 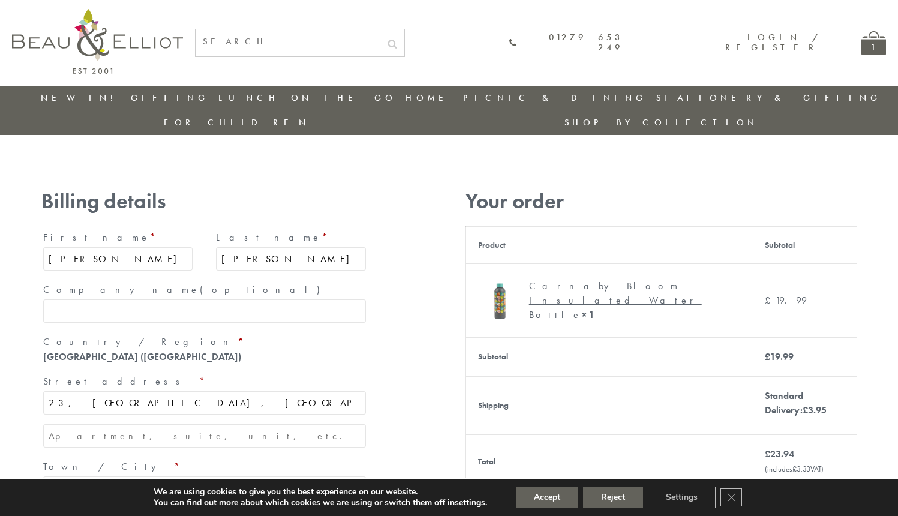 What do you see at coordinates (661, 122) in the screenshot?
I see `a: Shop by collection` at bounding box center [661, 122].